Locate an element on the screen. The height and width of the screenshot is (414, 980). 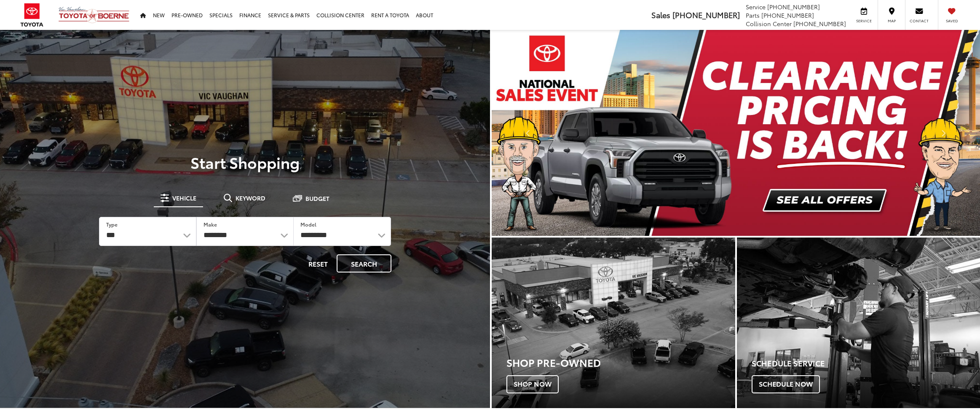
label: Type is located at coordinates (112, 224).